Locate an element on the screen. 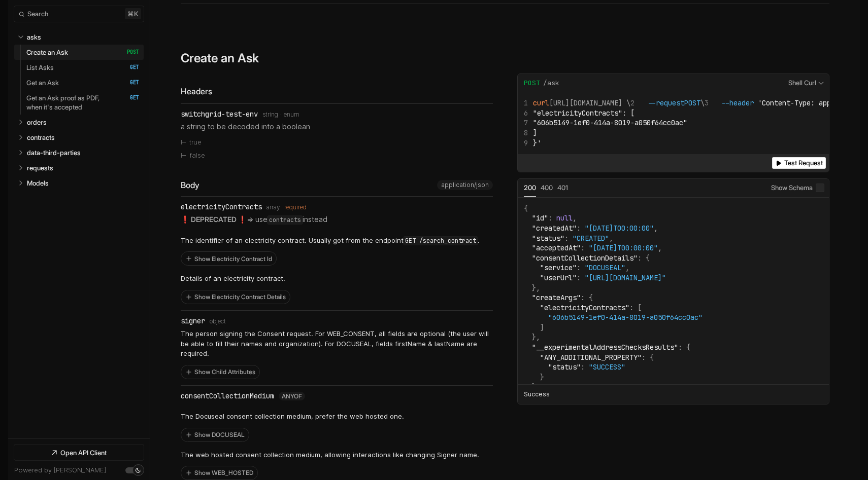  p: Create an Ask is located at coordinates (47, 52).